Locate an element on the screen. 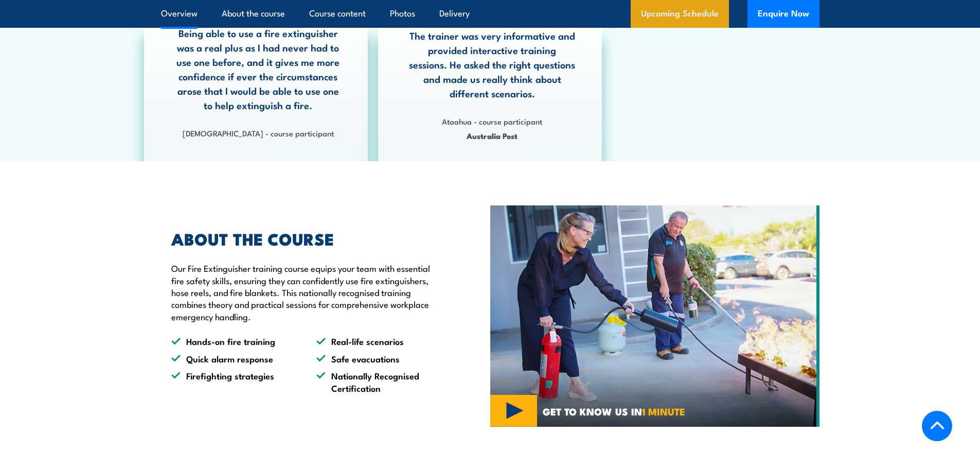 The image size is (980, 469). img: Fire Safety Training is located at coordinates (655, 315).